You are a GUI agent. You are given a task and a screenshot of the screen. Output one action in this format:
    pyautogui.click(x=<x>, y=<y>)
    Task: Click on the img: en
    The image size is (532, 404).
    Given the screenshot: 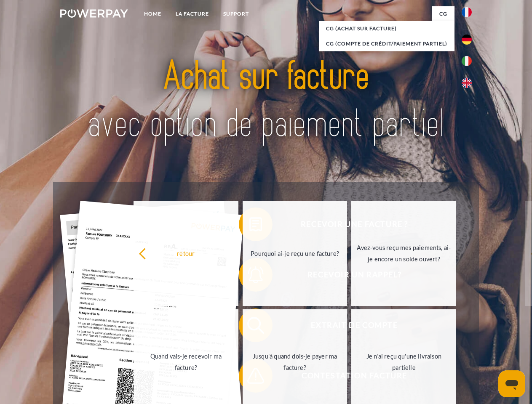 What is the action you would take?
    pyautogui.click(x=466, y=83)
    